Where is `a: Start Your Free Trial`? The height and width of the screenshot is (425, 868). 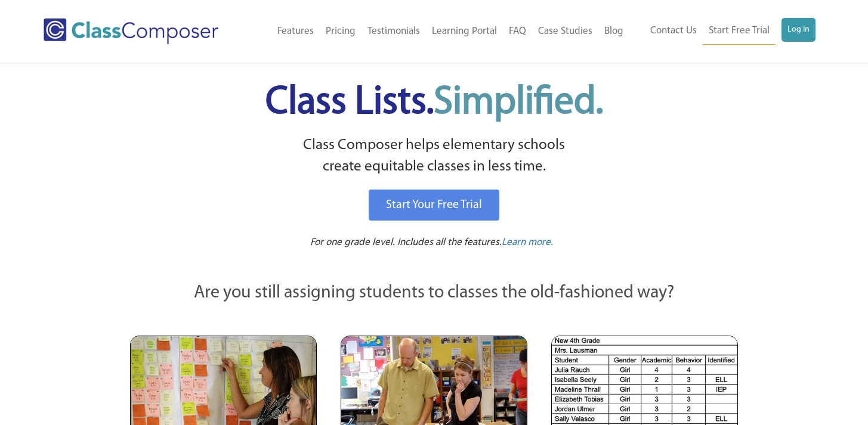 a: Start Your Free Trial is located at coordinates (433, 205).